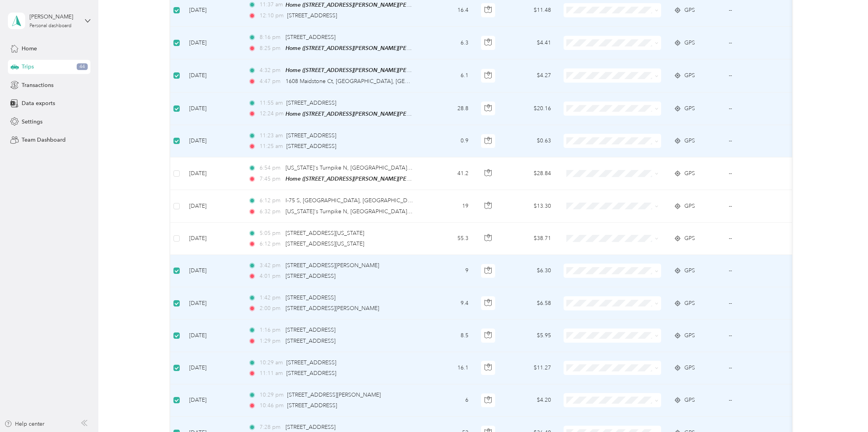 This screenshot has width=868, height=432. Describe the element at coordinates (271, 276) in the screenshot. I see `span: 4:01 pm` at that location.